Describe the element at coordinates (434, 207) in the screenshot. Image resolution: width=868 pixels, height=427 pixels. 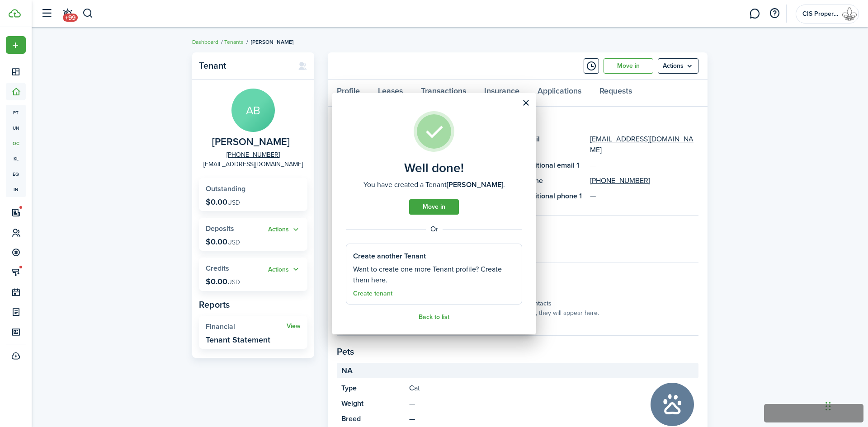
I see `a: Move in` at that location.